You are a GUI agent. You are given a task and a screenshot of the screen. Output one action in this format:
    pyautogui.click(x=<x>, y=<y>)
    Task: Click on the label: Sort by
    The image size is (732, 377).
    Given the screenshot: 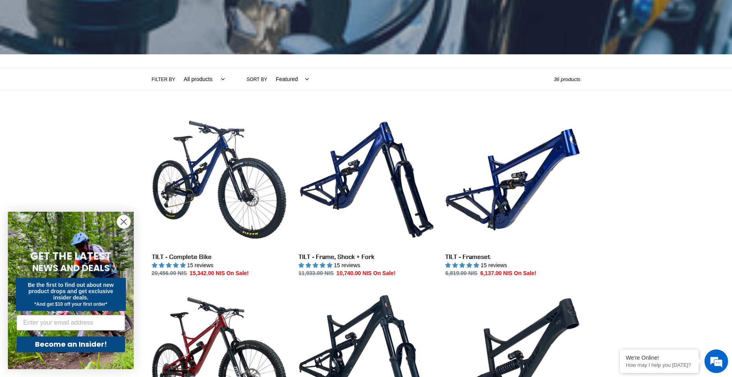 What is the action you would take?
    pyautogui.click(x=257, y=79)
    